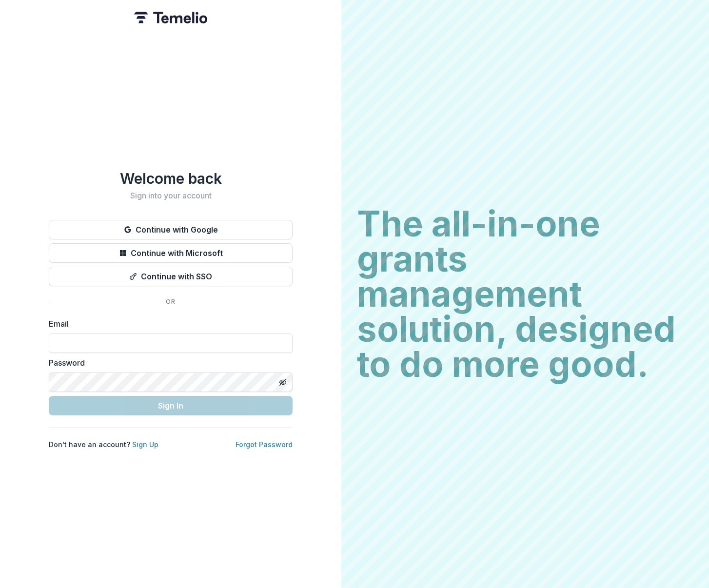  I want to click on a: Forgot Password, so click(264, 444).